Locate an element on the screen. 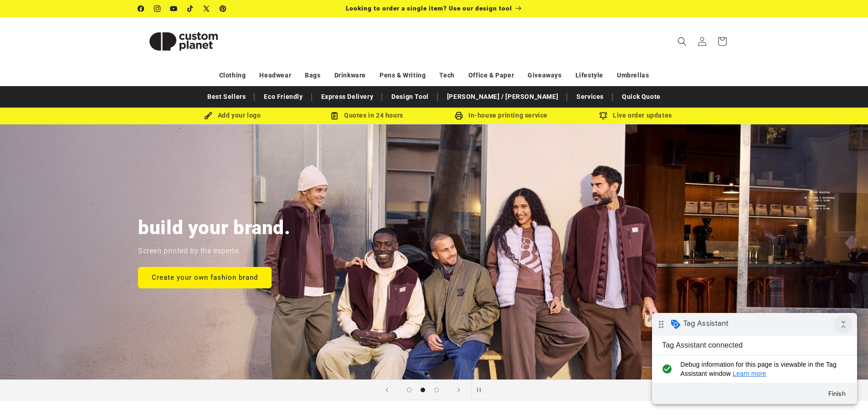 This screenshot has width=868, height=415. span: Looking to order a single item? Use our design tool is located at coordinates (429, 8).